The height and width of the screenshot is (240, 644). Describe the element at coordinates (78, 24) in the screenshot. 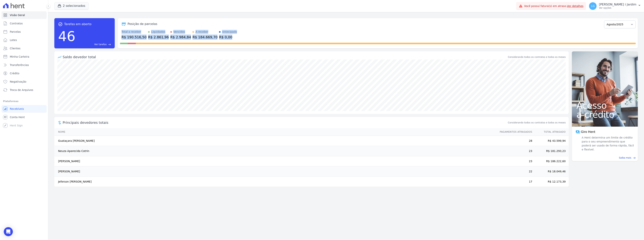

I see `span: Tarefas em aberto` at that location.